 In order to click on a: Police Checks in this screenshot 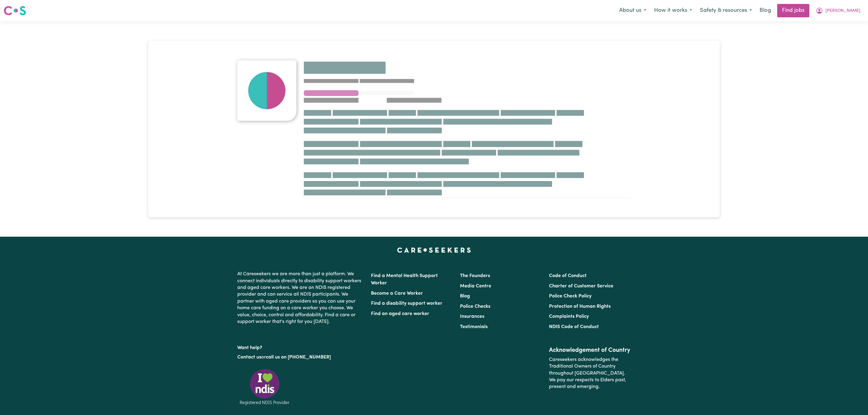, I will do `click(475, 307)`.